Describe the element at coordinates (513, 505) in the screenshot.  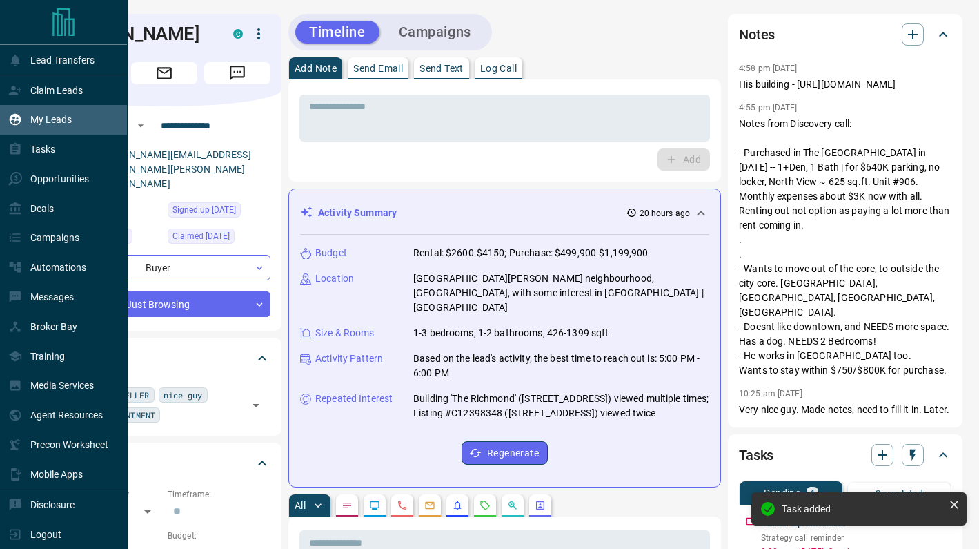
I see `svg: Opportunities` at that location.